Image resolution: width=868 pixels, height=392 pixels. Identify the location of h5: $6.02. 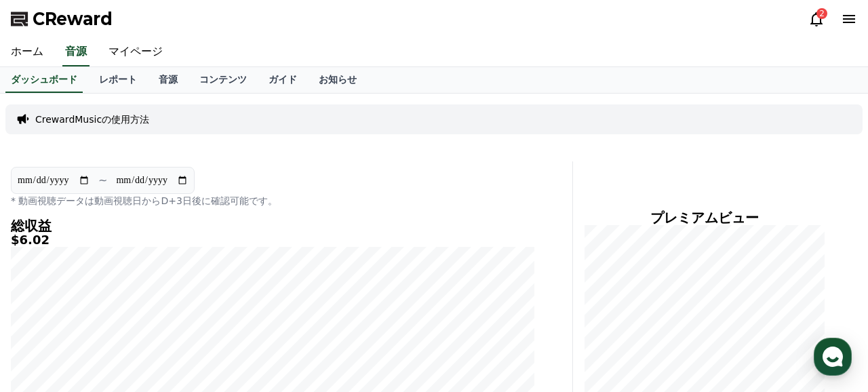
(273, 240).